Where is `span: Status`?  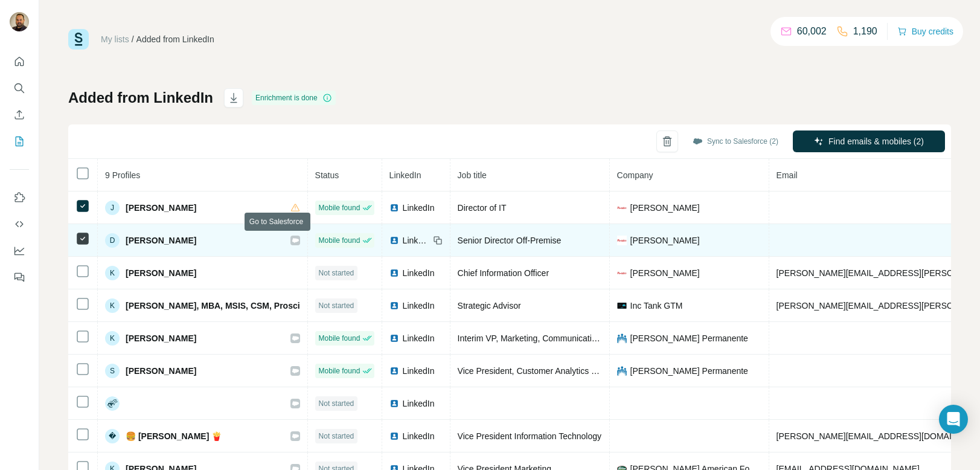 span: Status is located at coordinates (328, 176).